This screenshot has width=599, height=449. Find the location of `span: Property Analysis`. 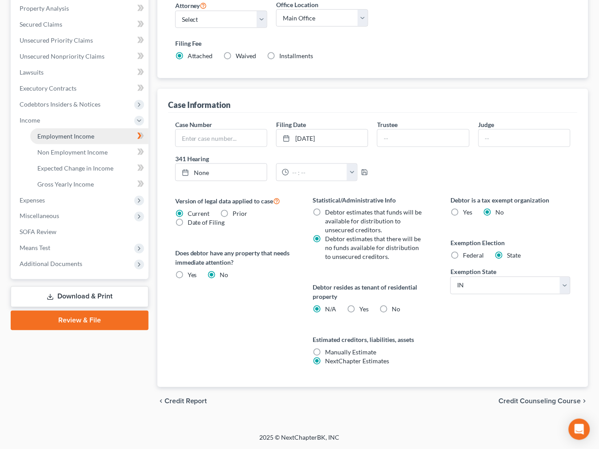

span: Property Analysis is located at coordinates (44, 8).